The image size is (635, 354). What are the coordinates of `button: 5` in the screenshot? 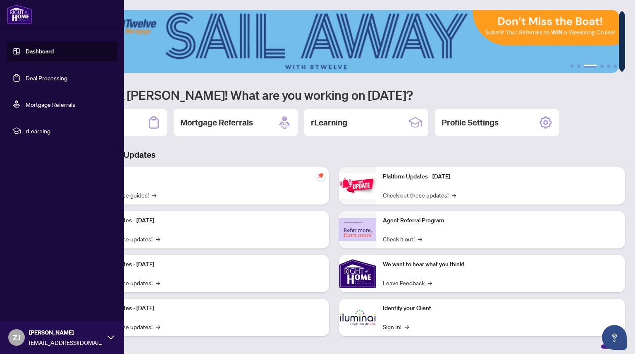 It's located at (609, 66).